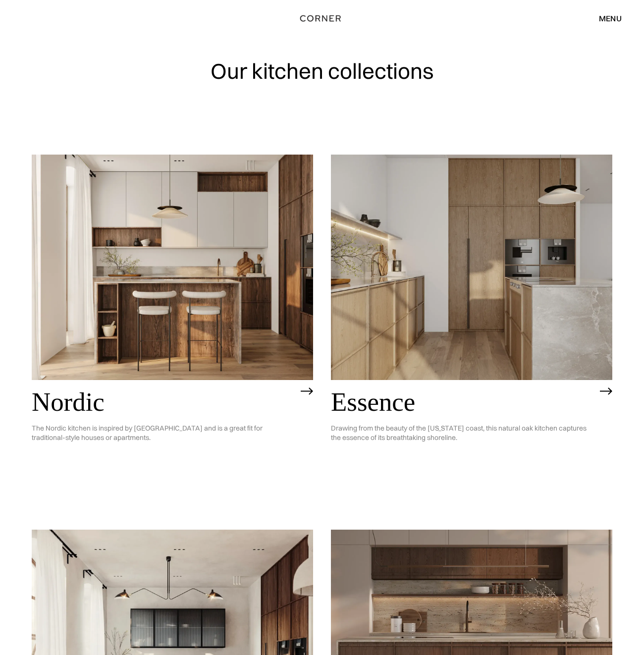 The height and width of the screenshot is (655, 644). I want to click on h2: Essence, so click(463, 402).